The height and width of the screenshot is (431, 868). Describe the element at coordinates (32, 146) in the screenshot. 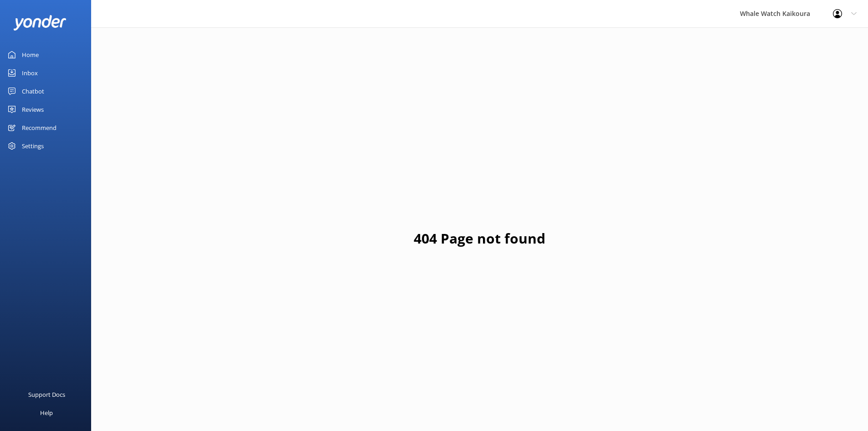

I see `div: Settings` at that location.